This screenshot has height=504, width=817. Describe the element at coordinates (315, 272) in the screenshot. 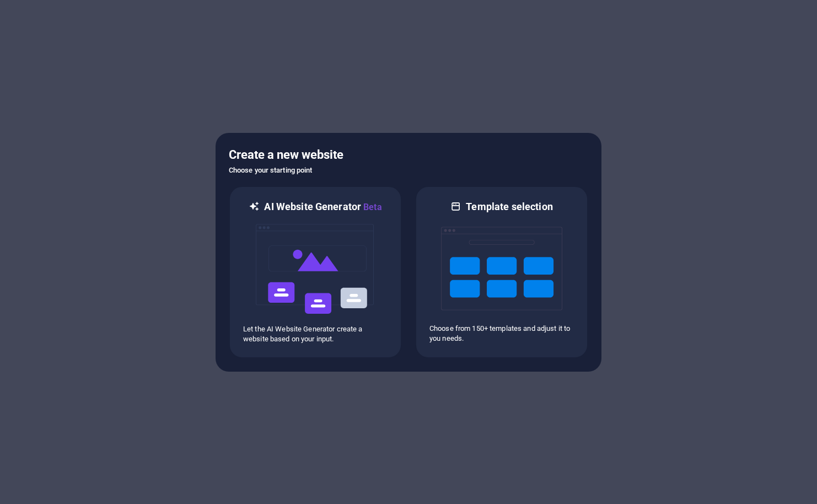

I see `div: AI Website GeneratorBetaaiLet the AI Website Generator create a website based on your input.` at that location.